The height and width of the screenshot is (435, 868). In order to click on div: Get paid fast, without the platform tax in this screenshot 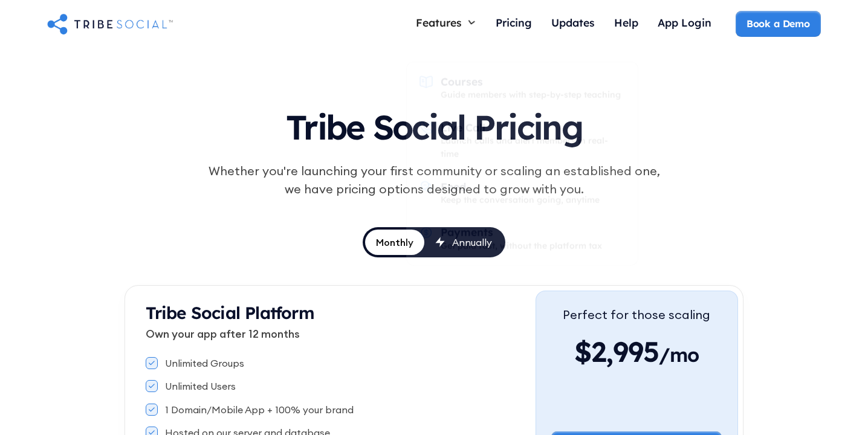, I will do `click(520, 245)`.